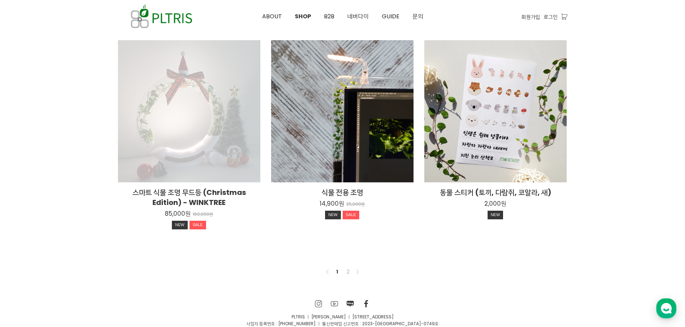 The image size is (685, 327). What do you see at coordinates (495, 204) in the screenshot?
I see `p: 2,000원` at bounding box center [495, 204].